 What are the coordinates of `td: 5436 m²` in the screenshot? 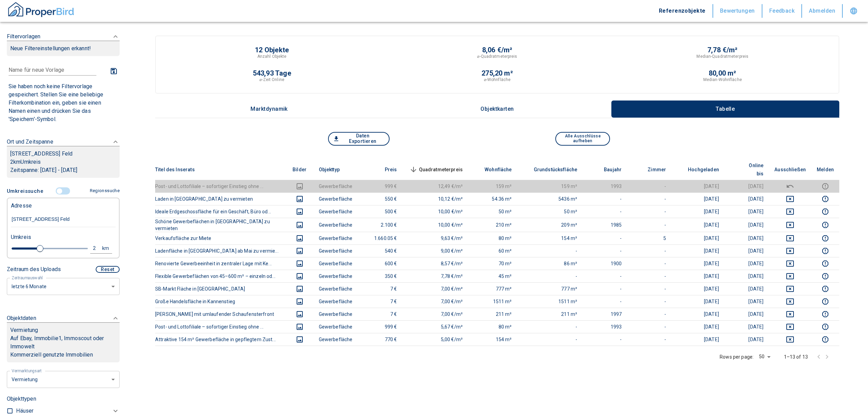 It's located at (550, 199).